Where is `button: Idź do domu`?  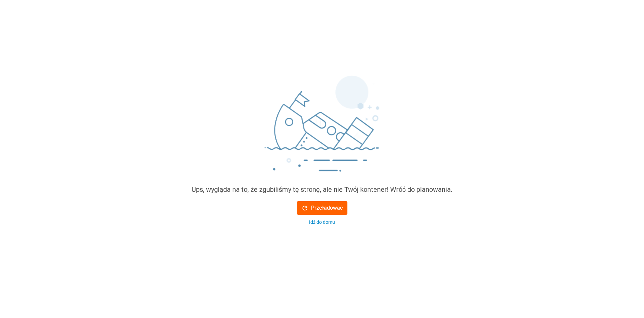 button: Idź do domu is located at coordinates (322, 222).